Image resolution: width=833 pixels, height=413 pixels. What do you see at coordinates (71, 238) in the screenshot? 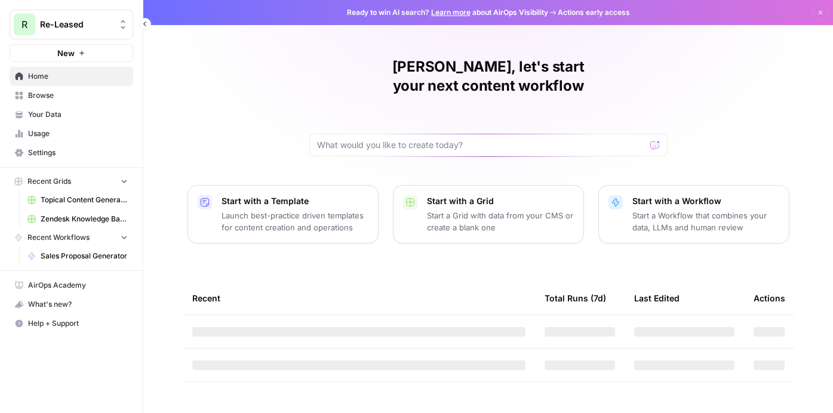
I see `button: Recent Workflows` at bounding box center [71, 238].